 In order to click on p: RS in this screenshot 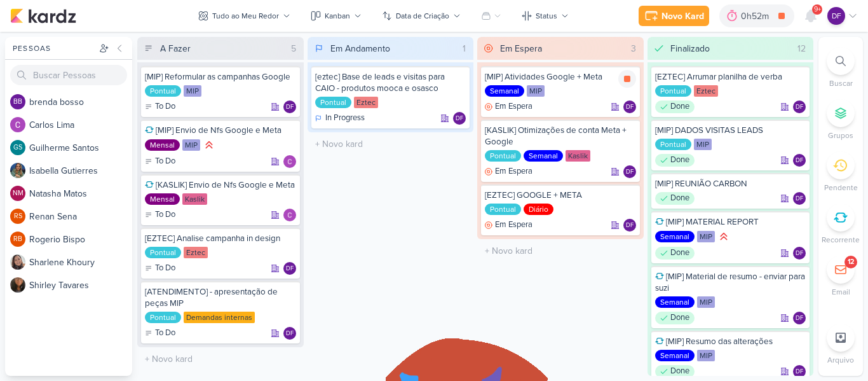, I will do `click(18, 216)`.